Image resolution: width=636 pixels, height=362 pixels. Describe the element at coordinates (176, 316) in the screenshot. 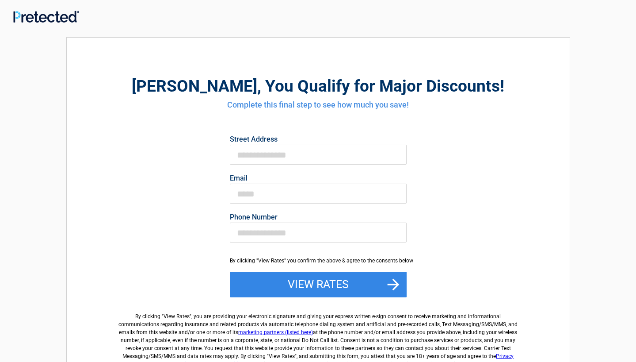

I see `span: View Rates` at that location.